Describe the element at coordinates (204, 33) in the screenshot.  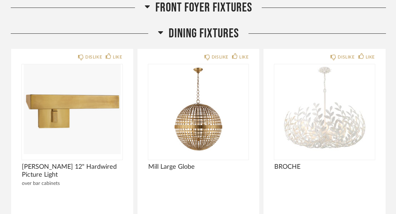
I see `span: DINING FIXTURES` at that location.